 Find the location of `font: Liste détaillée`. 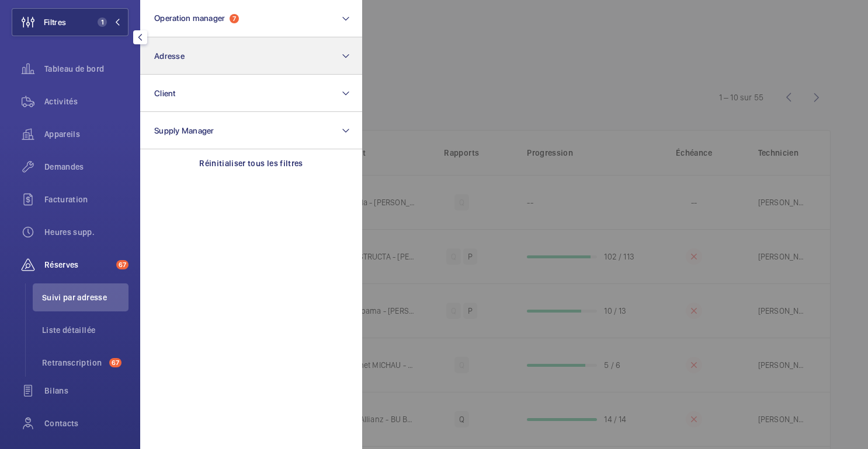

font: Liste détaillée is located at coordinates (69, 330).